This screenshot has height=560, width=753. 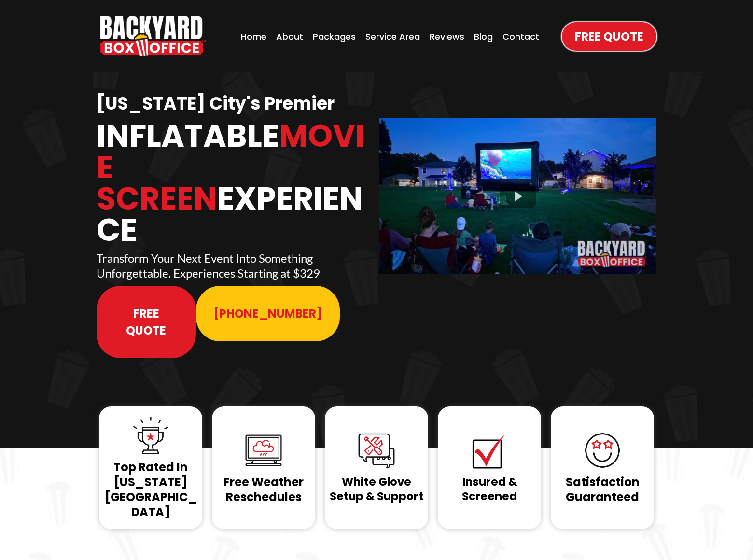 What do you see at coordinates (377, 489) in the screenshot?
I see `h1: White Glove Setup & Support` at bounding box center [377, 489].